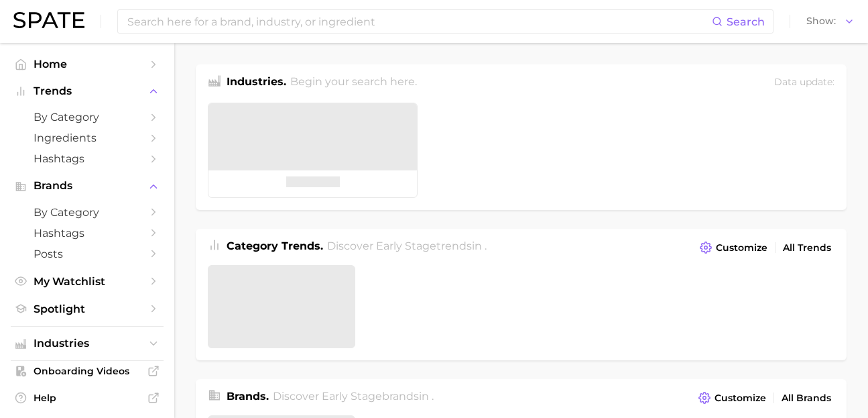 The image size is (868, 418). I want to click on div: Data update:, so click(804, 83).